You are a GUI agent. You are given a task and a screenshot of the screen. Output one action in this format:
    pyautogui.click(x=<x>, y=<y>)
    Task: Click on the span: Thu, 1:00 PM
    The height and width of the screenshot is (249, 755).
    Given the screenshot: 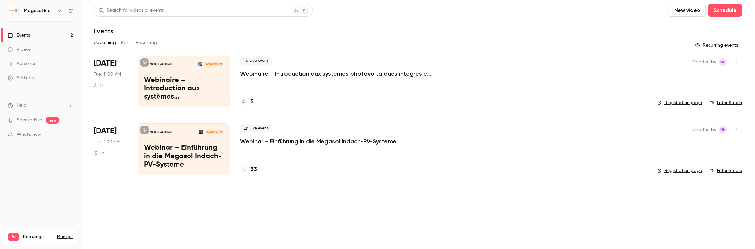 What is the action you would take?
    pyautogui.click(x=107, y=142)
    